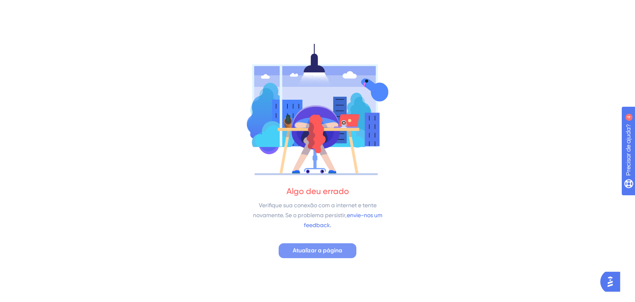 The image size is (635, 302). What do you see at coordinates (10, 12) in the screenshot?
I see `img: imagem-do-lançador-texto-alternativo` at bounding box center [10, 12].